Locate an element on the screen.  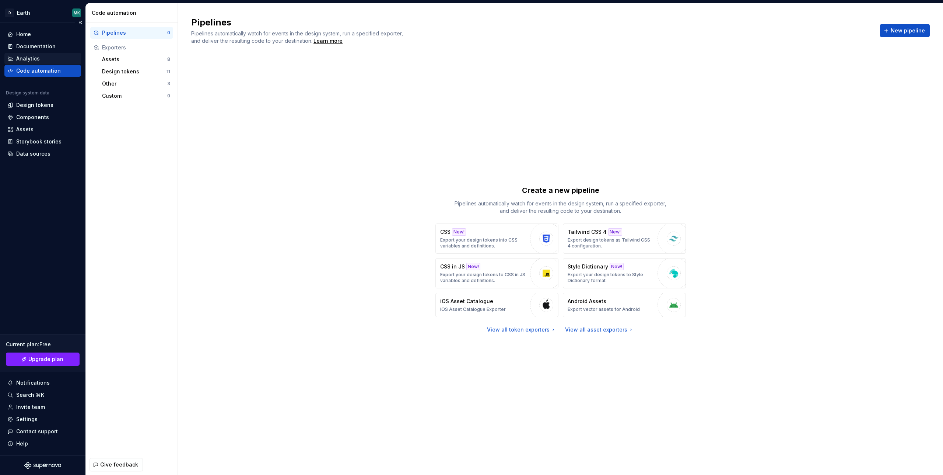
button: Assets8 is located at coordinates (136, 59).